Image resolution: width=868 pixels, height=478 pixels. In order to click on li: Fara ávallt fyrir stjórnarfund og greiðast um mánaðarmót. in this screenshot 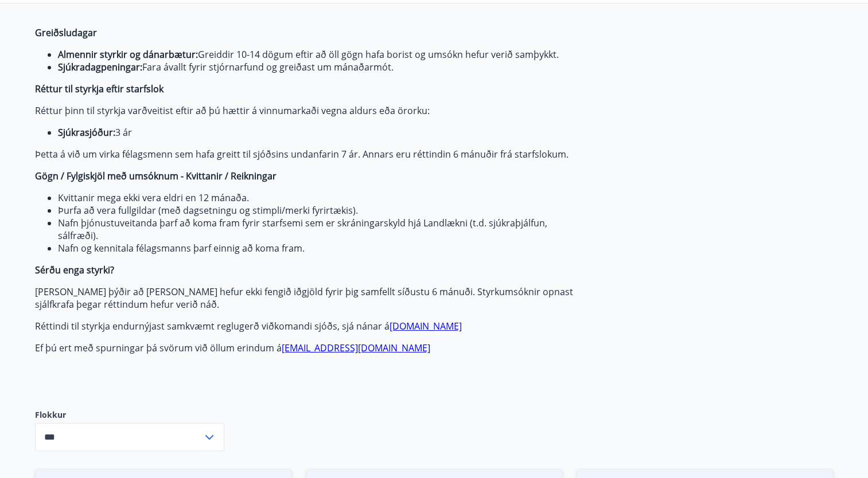, I will do `click(317, 67)`.